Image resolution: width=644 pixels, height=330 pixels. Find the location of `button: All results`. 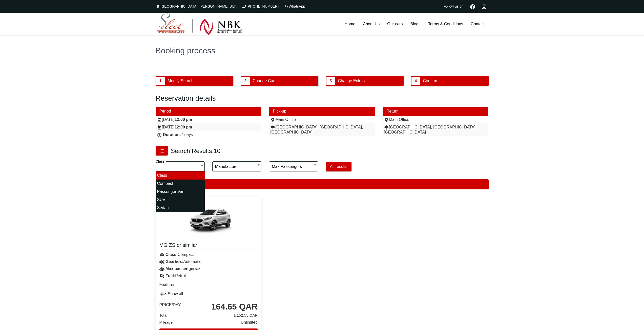

button: All results is located at coordinates (338, 166).